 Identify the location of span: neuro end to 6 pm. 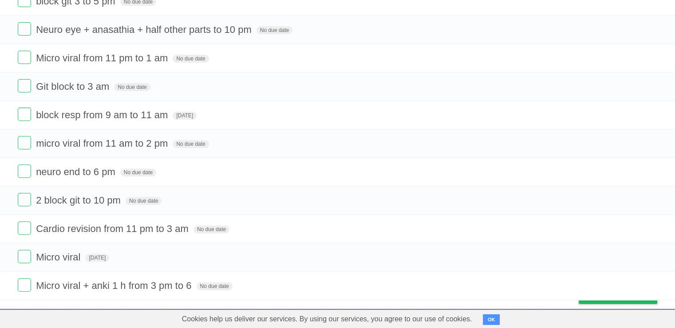
(77, 171).